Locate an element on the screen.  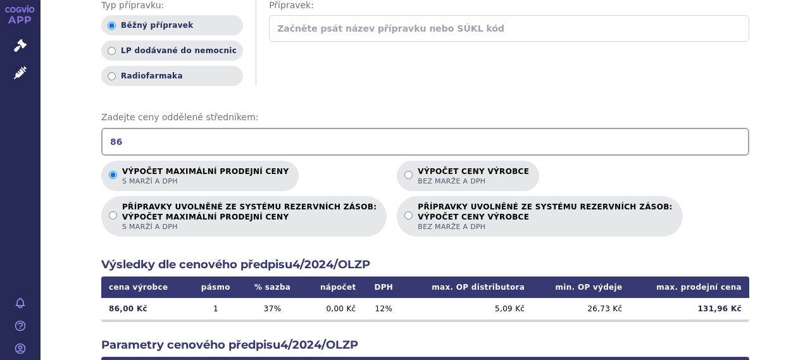
td: 5,09 Kč is located at coordinates (468, 309).